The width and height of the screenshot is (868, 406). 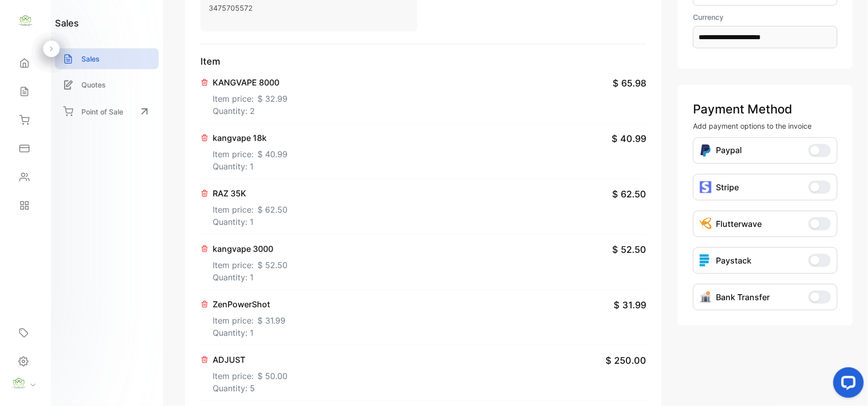 What do you see at coordinates (90, 59) in the screenshot?
I see `p: Sales` at bounding box center [90, 59].